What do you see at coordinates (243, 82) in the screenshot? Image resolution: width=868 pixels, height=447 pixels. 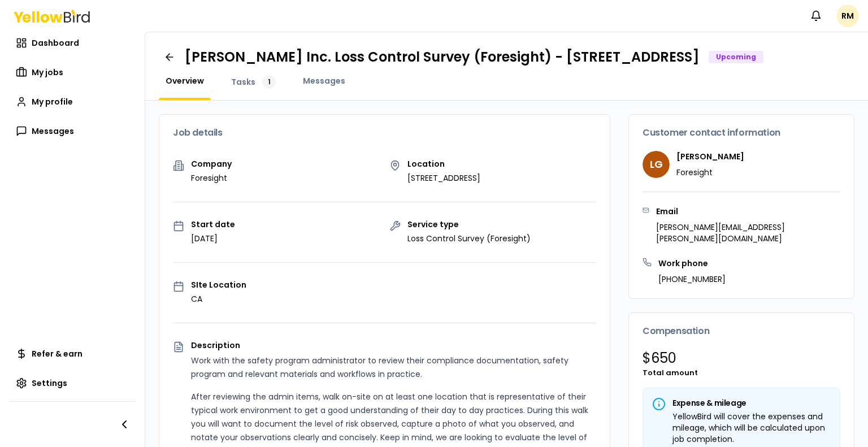 I see `span: Tasks` at bounding box center [243, 82].